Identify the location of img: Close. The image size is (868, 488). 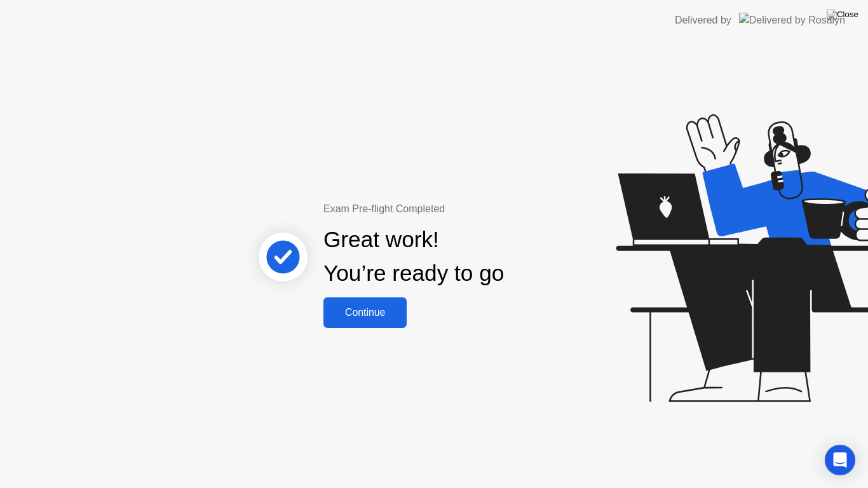
(843, 15).